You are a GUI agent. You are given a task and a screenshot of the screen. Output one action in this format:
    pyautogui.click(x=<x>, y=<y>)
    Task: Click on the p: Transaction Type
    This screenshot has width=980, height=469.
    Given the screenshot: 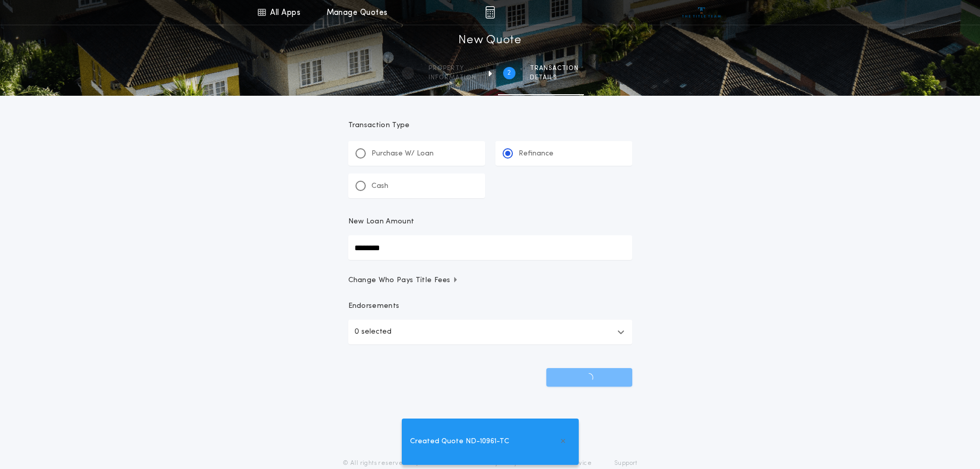 What is the action you would take?
    pyautogui.click(x=490, y=125)
    